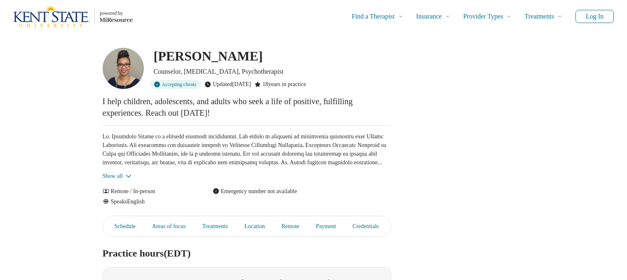 The width and height of the screenshot is (627, 280). What do you see at coordinates (354, 16) in the screenshot?
I see `span: Find a Therapist` at bounding box center [354, 16].